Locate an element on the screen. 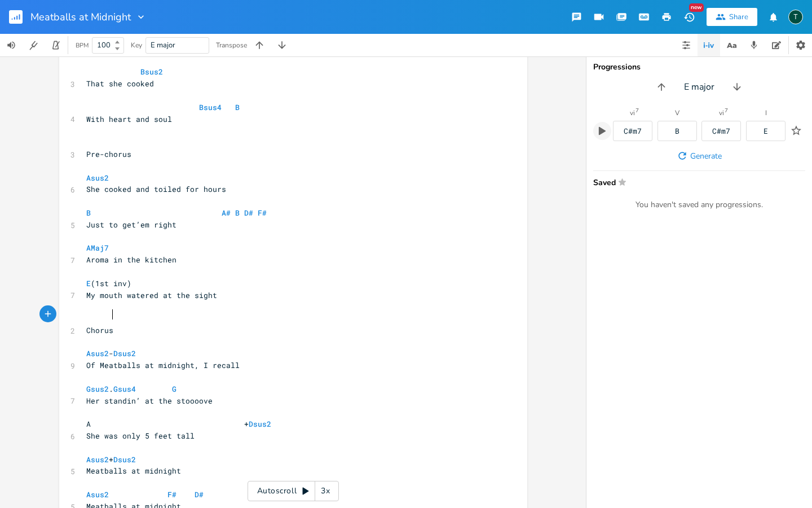 This screenshot has height=508, width=812. span: Generate is located at coordinates (707, 156).